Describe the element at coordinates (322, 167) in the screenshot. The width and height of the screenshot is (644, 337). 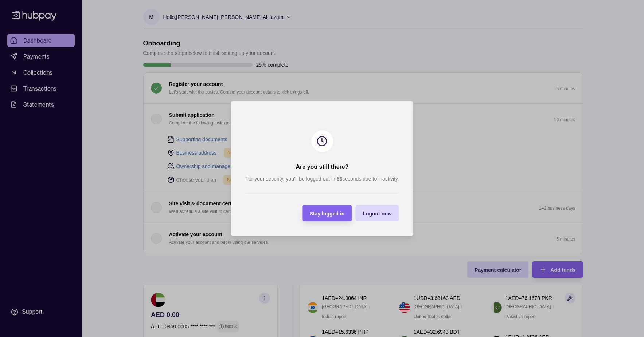
I see `h2: Are you still there?` at that location.